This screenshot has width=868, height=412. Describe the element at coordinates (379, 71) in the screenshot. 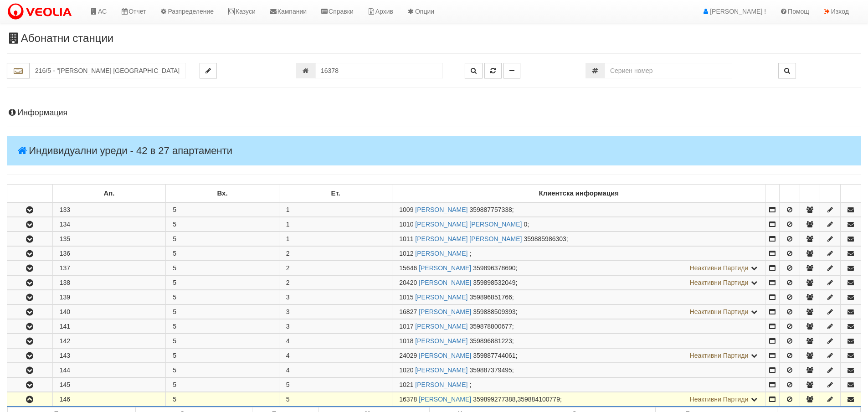

I see `input: Партида №` at that location.